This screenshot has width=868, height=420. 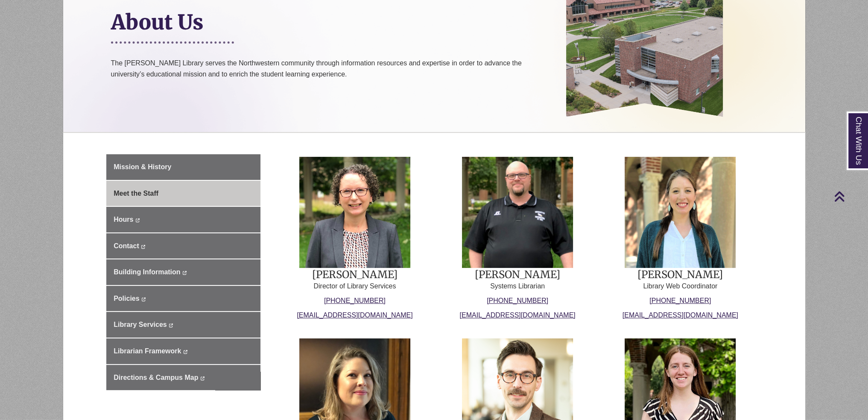 What do you see at coordinates (680, 286) in the screenshot?
I see `p: Library Web Coordinator` at bounding box center [680, 286].